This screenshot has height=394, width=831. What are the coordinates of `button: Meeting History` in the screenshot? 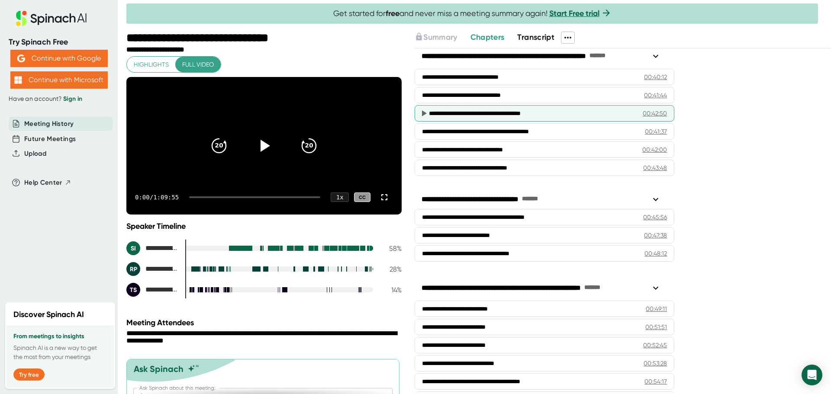 It's located at (49, 124).